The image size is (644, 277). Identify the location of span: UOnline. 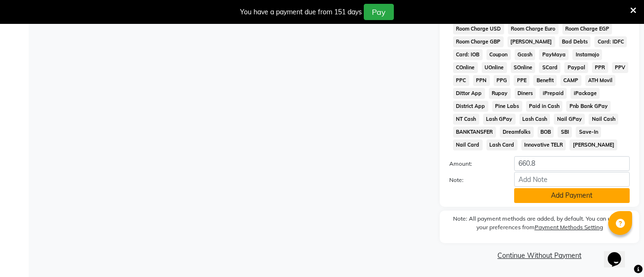
(494, 67).